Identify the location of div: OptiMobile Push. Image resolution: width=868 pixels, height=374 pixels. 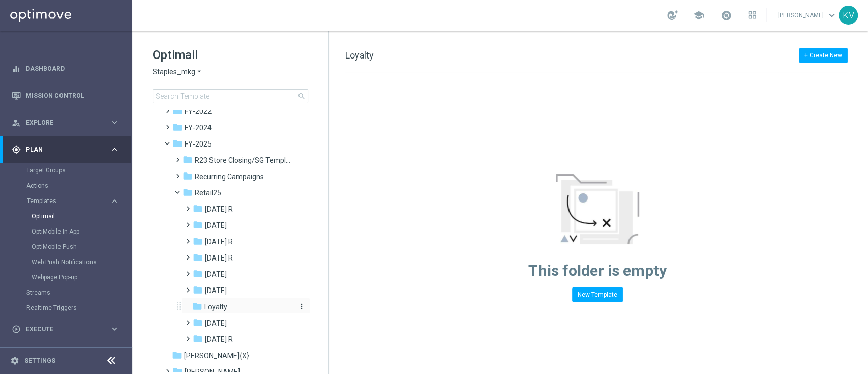
(81, 247).